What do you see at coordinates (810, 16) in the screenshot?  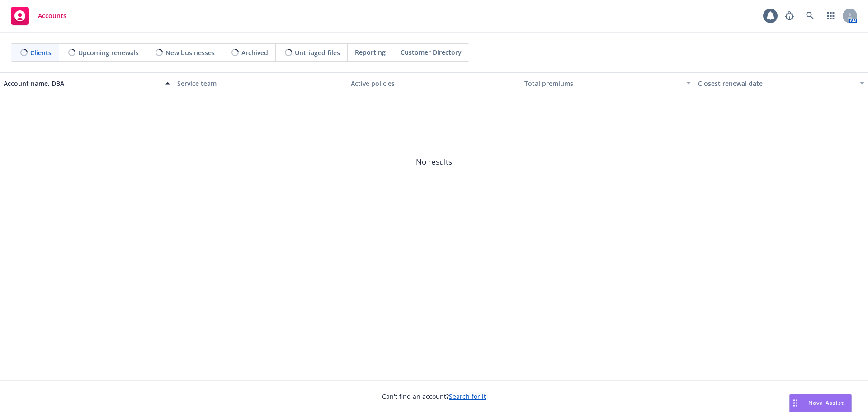 I see `a: Search` at bounding box center [810, 16].